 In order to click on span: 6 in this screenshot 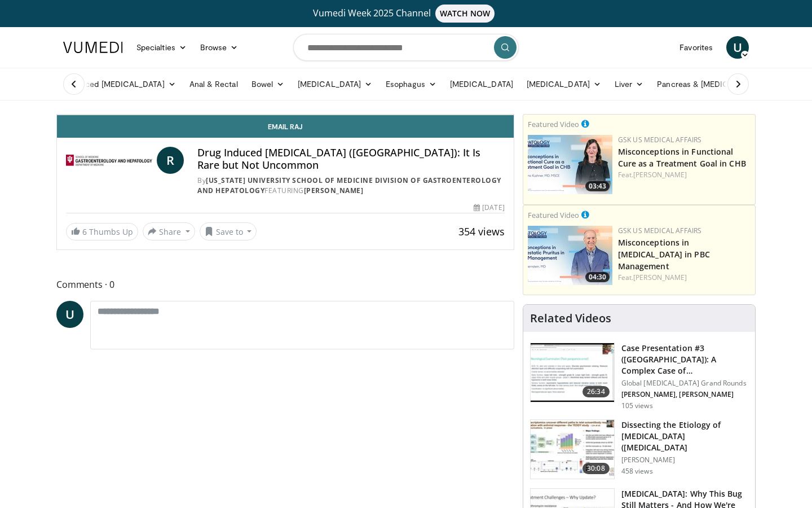, I will do `click(85, 231)`.